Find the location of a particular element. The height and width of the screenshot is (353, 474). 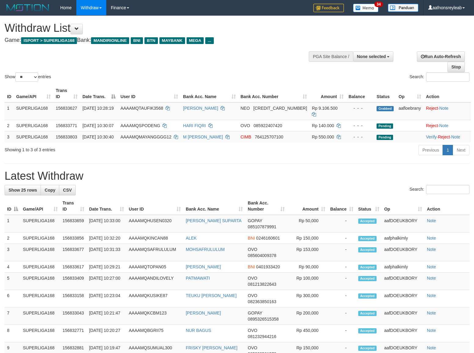

span: 34 is located at coordinates (379, 4).